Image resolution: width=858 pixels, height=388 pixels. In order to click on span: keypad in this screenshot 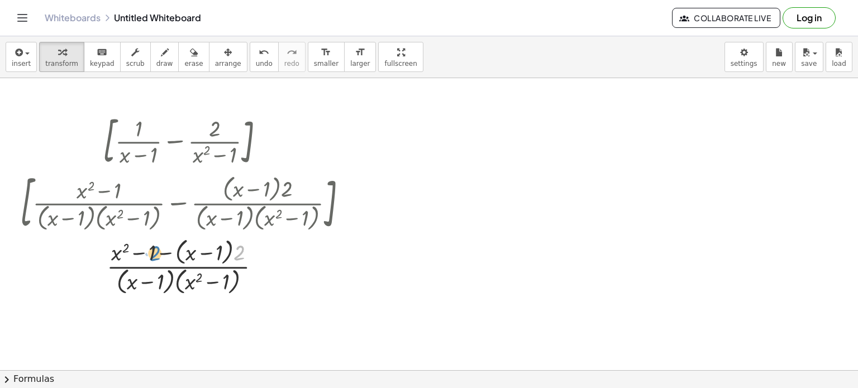, I will do `click(102, 64)`.